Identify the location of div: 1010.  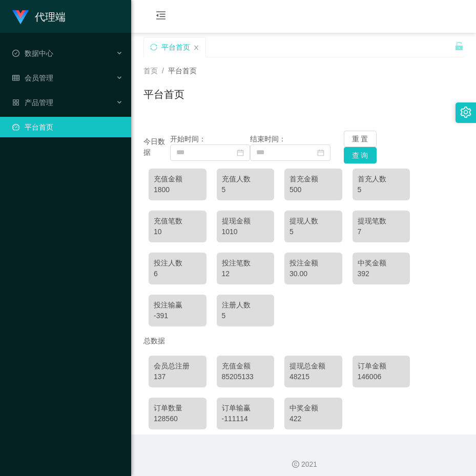
(245, 232).